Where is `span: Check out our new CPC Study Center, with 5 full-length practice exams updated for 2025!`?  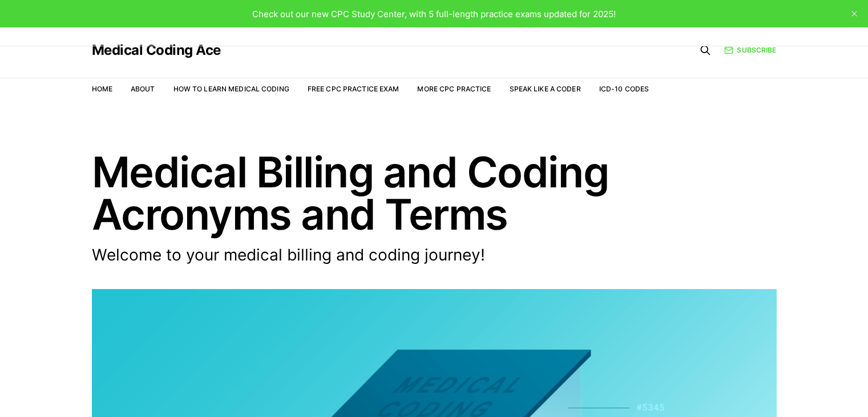
span: Check out our new CPC Study Center, with 5 full-length practice exams updated for 2025! is located at coordinates (434, 14).